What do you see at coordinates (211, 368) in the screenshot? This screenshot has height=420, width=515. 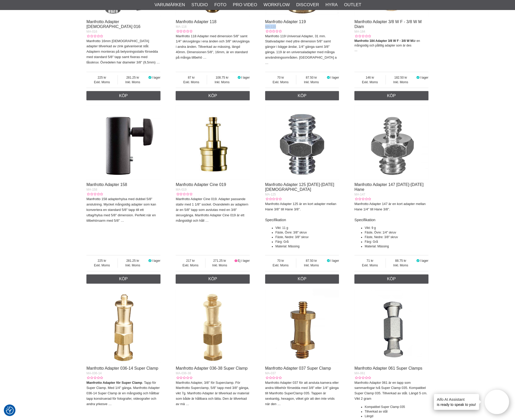 I see `a: Manfrotto Adapter 036-38 Super Clamp` at bounding box center [211, 368].